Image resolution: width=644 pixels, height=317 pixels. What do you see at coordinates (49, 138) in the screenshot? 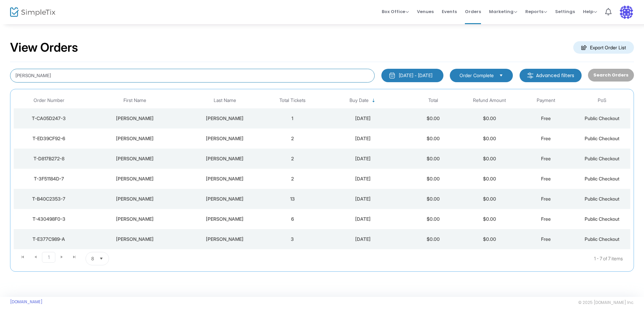
I see `div: T-ED39CF92-6` at bounding box center [49, 138].